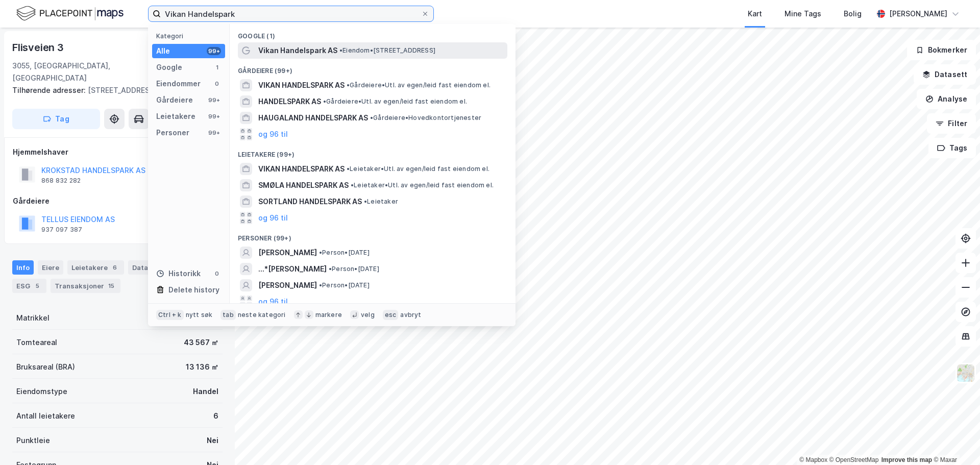 This screenshot has width=980, height=465. Describe the element at coordinates (42, 392) in the screenshot. I see `div: Eiendomstype` at that location.